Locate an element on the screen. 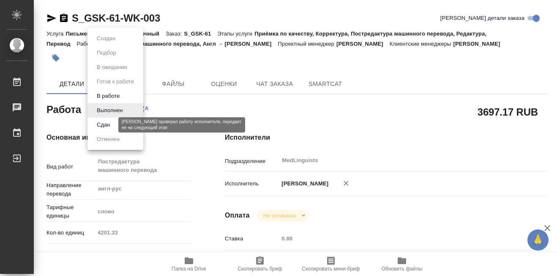  button: Готов к работе is located at coordinates (115, 82).